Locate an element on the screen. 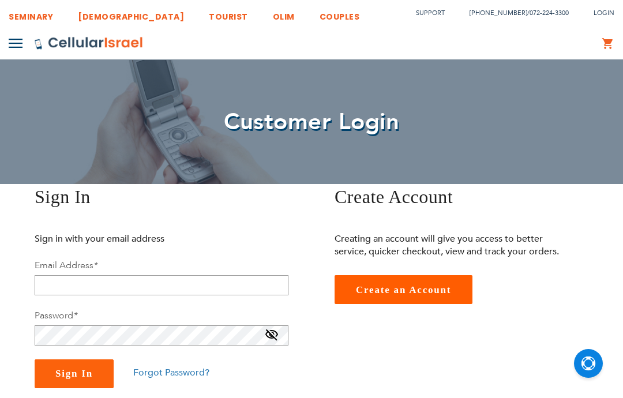 This screenshot has width=623, height=398. a: Support is located at coordinates (431, 13).